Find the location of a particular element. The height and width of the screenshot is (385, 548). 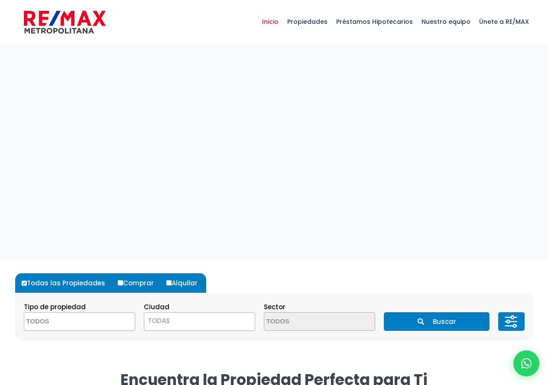

label: Comprar is located at coordinates (139, 283).